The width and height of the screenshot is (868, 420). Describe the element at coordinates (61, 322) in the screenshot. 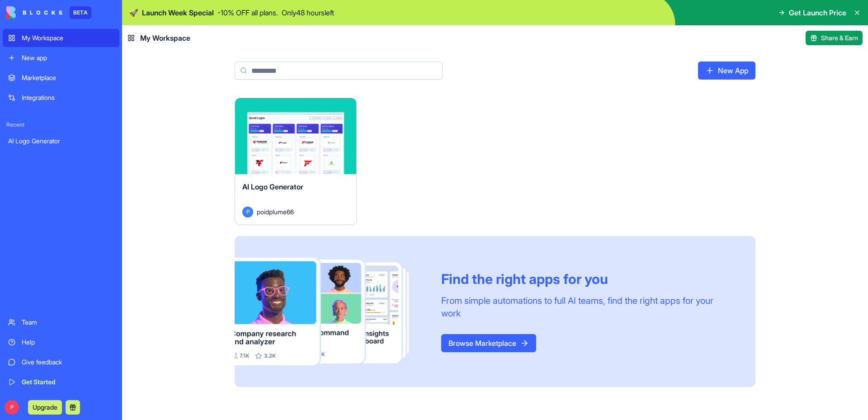

I see `a: Team` at that location.